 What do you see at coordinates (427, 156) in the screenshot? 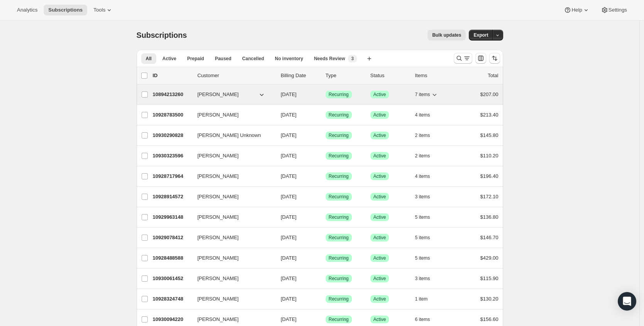
I see `button: 2 items` at bounding box center [427, 156].